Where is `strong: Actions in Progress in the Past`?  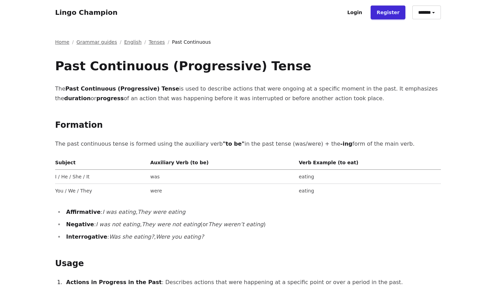
strong: Actions in Progress in the Past is located at coordinates (114, 282).